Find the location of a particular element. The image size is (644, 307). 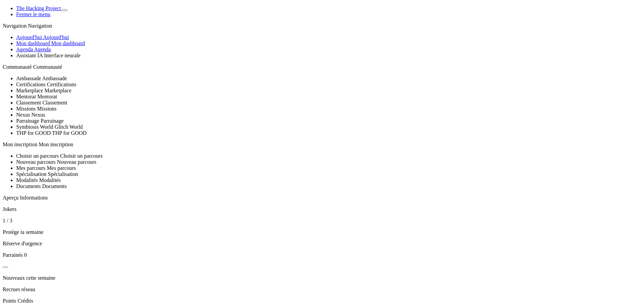

p: Recrues réseau is located at coordinates (322, 290).